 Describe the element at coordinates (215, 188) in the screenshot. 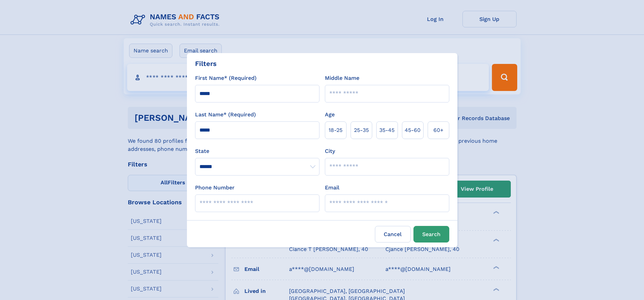

I see `label: Phone Number` at that location.